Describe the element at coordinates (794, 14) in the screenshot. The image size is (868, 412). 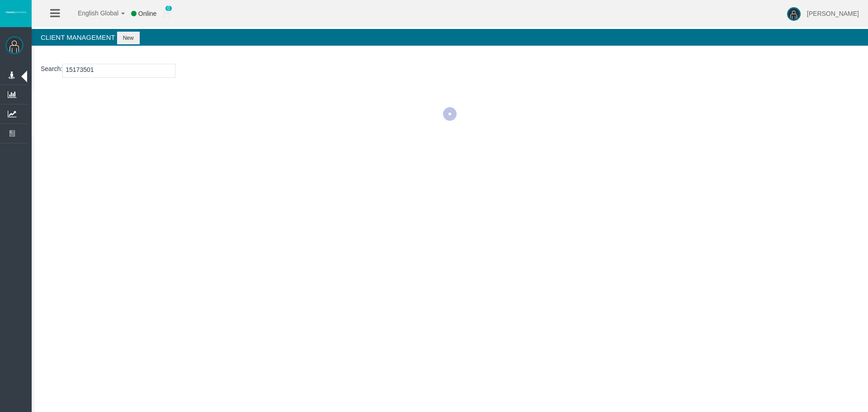
I see `img: user-image` at that location.